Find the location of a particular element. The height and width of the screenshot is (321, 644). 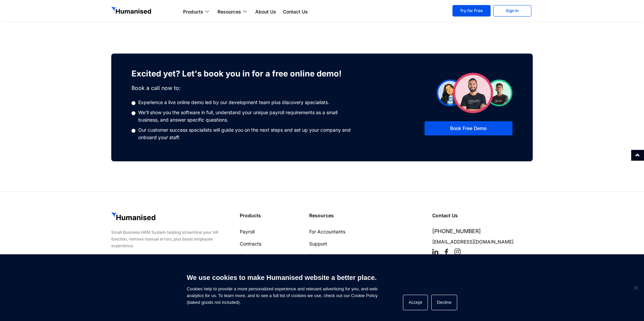

a: Support is located at coordinates (361, 244).